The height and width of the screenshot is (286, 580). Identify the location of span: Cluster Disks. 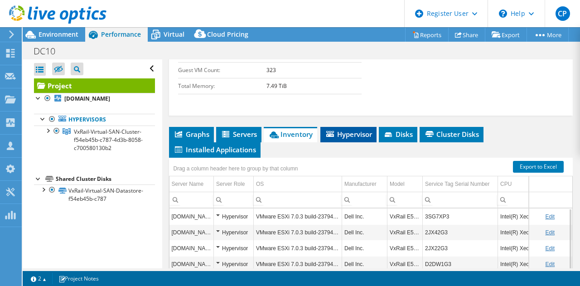
(451, 134).